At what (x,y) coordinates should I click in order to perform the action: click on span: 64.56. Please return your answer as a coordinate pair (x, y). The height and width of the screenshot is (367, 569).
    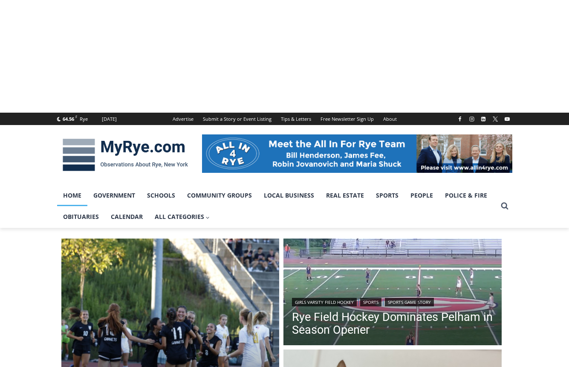
    Looking at the image, I should click on (68, 119).